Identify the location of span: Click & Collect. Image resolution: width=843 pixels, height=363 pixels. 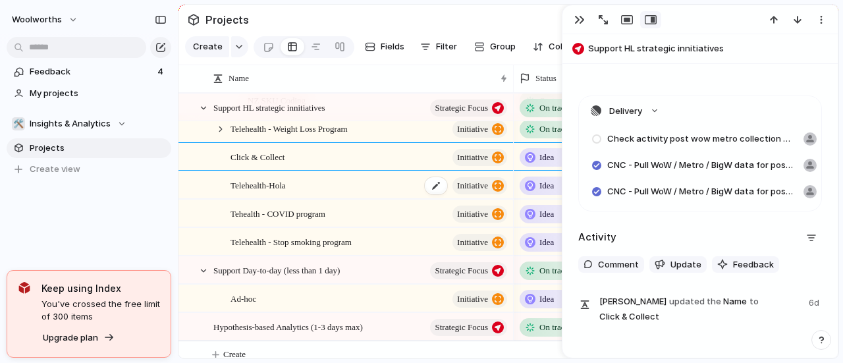
(258, 156).